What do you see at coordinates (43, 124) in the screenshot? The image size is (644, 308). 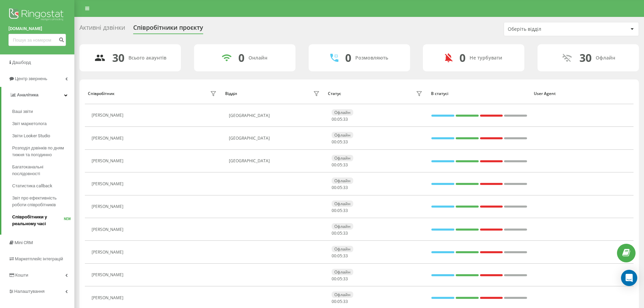 I see `a: Звіт маркетолога` at bounding box center [43, 124].